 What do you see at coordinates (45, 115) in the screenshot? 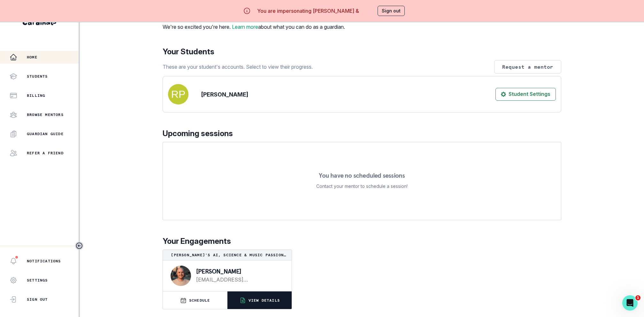
I see `p: Browse Mentors` at bounding box center [45, 115].